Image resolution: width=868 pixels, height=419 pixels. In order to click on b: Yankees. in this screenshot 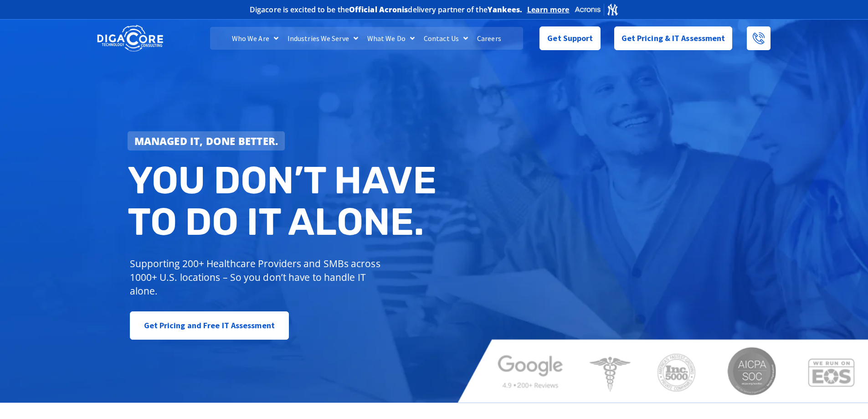, I will do `click(505, 9)`.